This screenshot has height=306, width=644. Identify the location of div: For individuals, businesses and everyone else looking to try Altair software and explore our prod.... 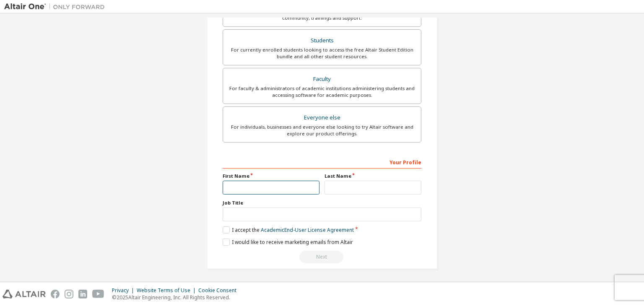
(322, 131).